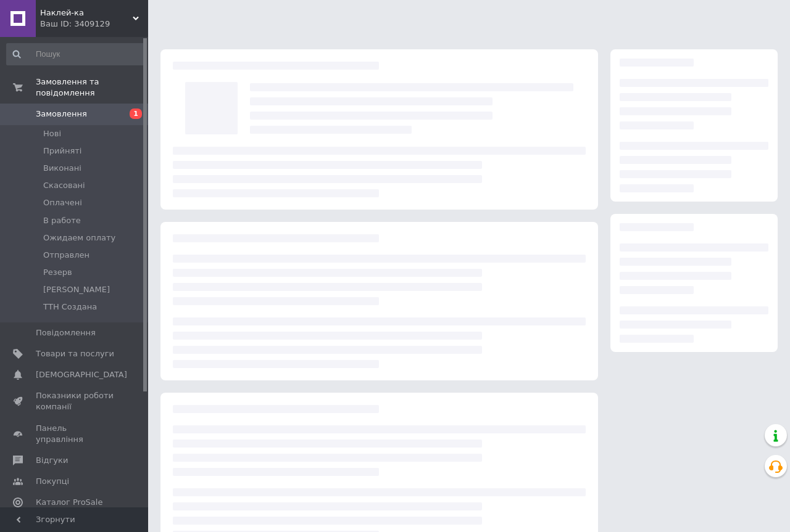 The height and width of the screenshot is (532, 790). What do you see at coordinates (75, 354) in the screenshot?
I see `span: Товари та послуги` at bounding box center [75, 354].